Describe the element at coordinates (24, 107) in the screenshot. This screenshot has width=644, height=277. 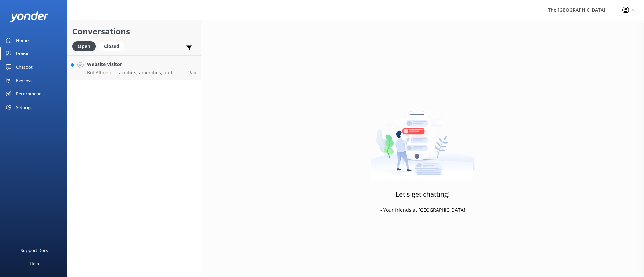
I see `div: Settings` at that location.